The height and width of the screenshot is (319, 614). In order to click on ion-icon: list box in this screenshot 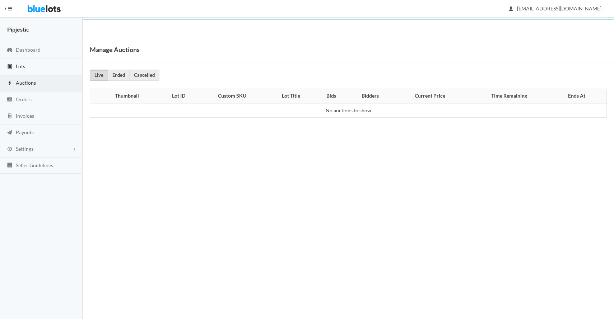, I will do `click(10, 166)`.